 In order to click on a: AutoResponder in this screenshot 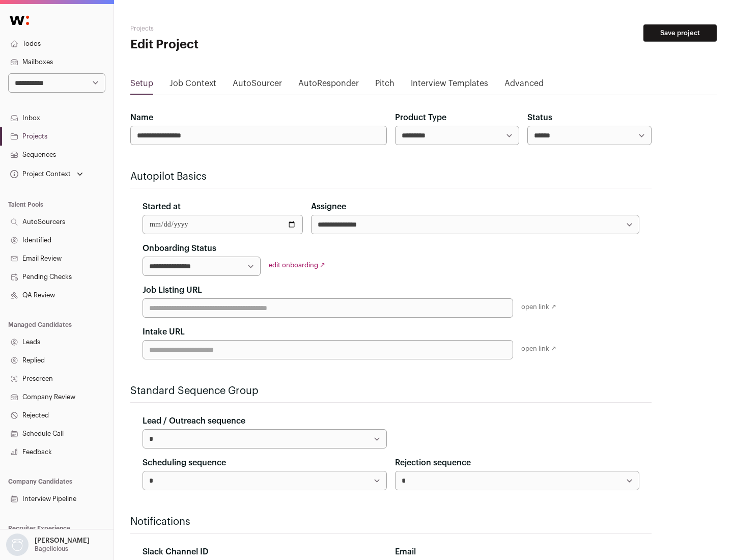, I will do `click(328, 85)`.